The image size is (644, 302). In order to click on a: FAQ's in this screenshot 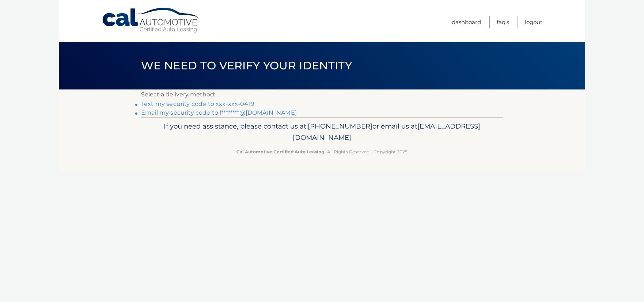, I will do `click(503, 22)`.